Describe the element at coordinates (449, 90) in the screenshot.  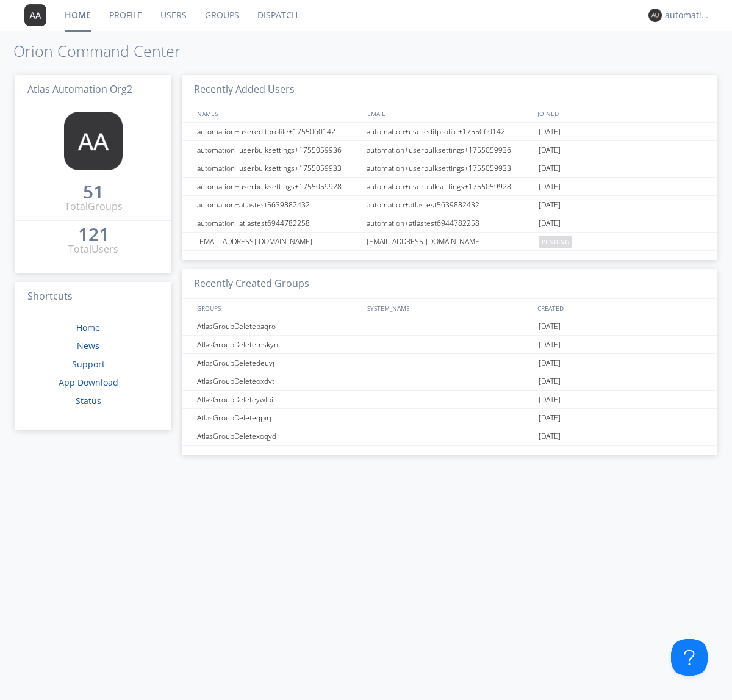
I see `h3: Recently Added Users` at that location.